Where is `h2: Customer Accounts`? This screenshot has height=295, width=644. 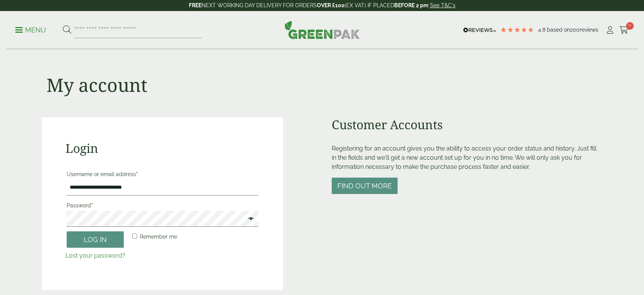
h2: Customer Accounts is located at coordinates (467, 124).